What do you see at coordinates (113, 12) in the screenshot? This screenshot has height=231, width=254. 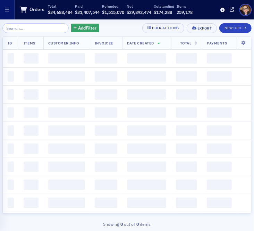 I see `span: $1,515,070` at bounding box center [113, 12].